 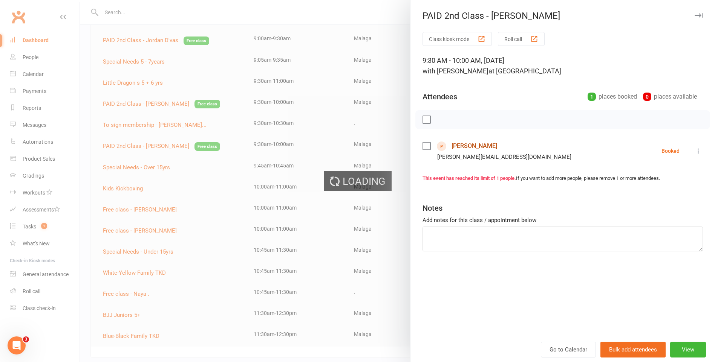 I want to click on div: Attendees, so click(x=440, y=97).